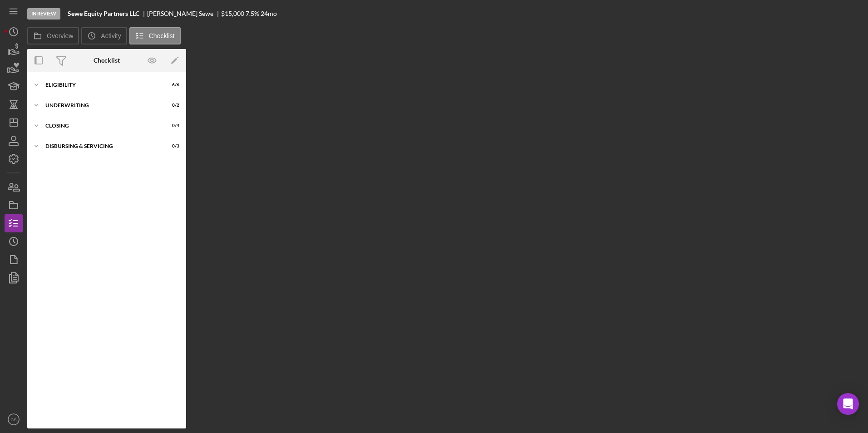  What do you see at coordinates (104, 36) in the screenshot?
I see `button: Activity` at bounding box center [104, 36].